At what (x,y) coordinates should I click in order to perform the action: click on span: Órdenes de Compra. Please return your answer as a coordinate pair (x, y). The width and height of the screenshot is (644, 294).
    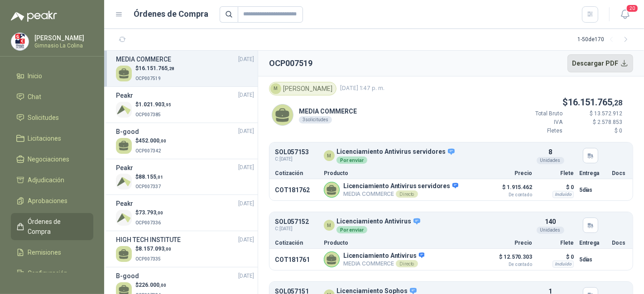
    Looking at the image, I should click on (56, 227).